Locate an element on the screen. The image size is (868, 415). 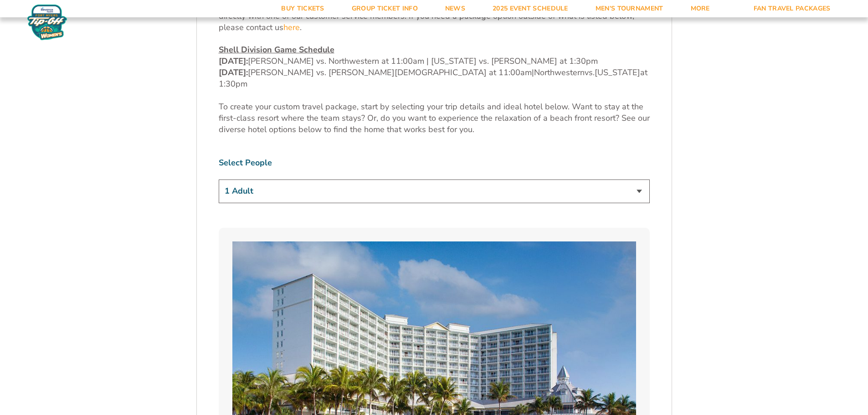
a: here is located at coordinates (292, 27).